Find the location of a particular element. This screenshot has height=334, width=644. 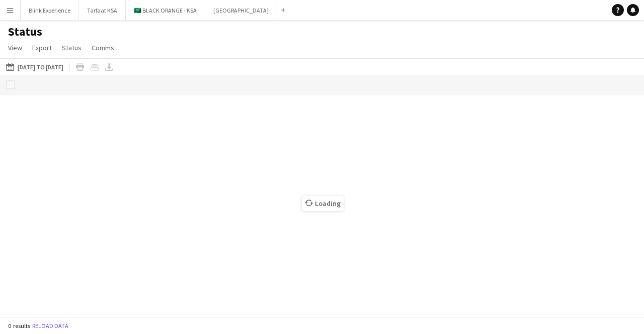

span: Loading is located at coordinates (323, 204).